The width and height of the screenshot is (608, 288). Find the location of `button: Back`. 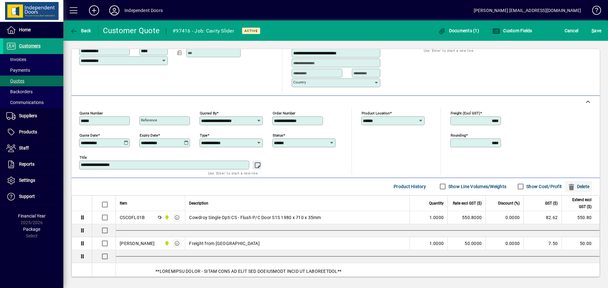

button: Back is located at coordinates (80, 31).